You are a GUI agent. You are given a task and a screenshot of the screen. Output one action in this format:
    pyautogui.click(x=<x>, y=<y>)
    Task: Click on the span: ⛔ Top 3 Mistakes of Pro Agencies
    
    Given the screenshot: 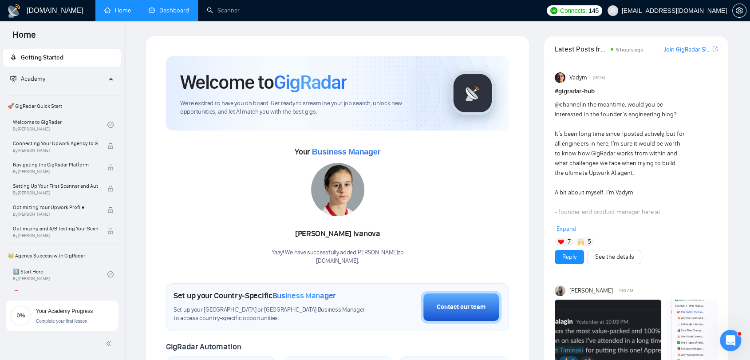 What is the action you would take?
    pyautogui.click(x=55, y=293)
    